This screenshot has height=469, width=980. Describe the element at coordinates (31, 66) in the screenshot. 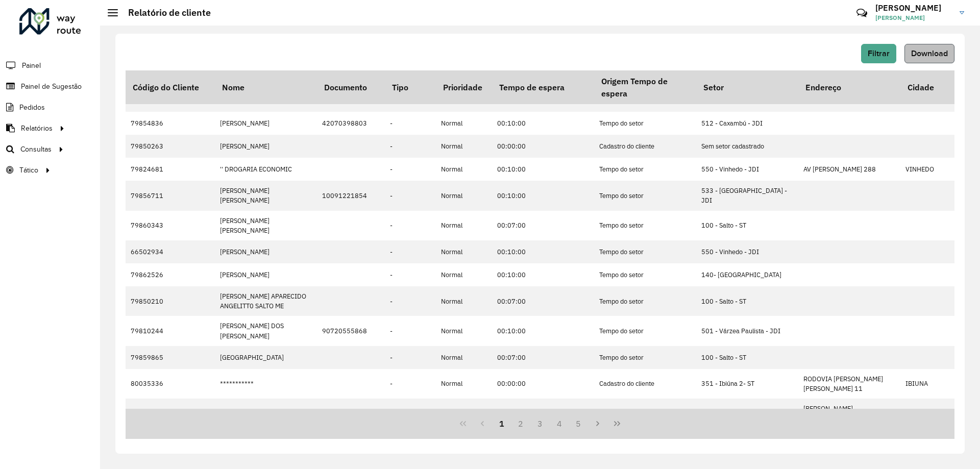

I see `span: Painel` at that location.